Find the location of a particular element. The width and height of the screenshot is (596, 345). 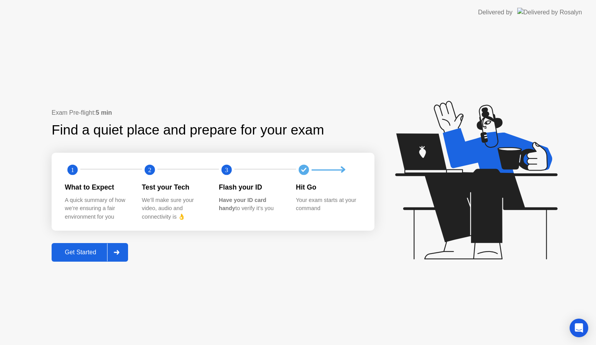

div: A quick summary of how we’re ensuring a fair environment for you is located at coordinates (97, 209).